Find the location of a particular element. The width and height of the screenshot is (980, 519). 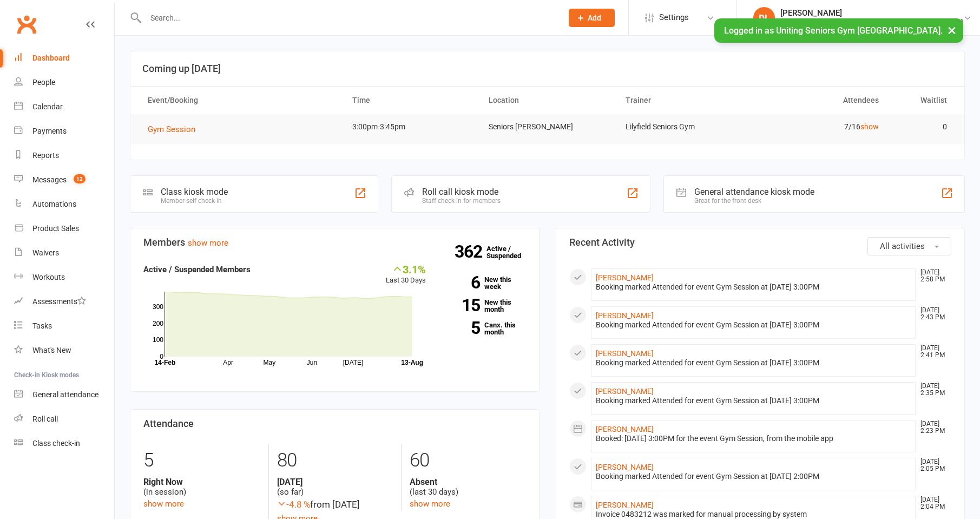

div: Reports is located at coordinates (46, 155).